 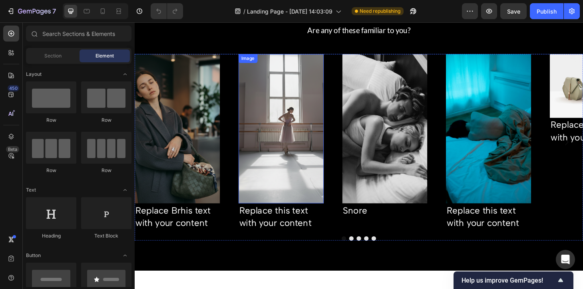 I want to click on button: Carousel Next Arrow, so click(x=462, y=128).